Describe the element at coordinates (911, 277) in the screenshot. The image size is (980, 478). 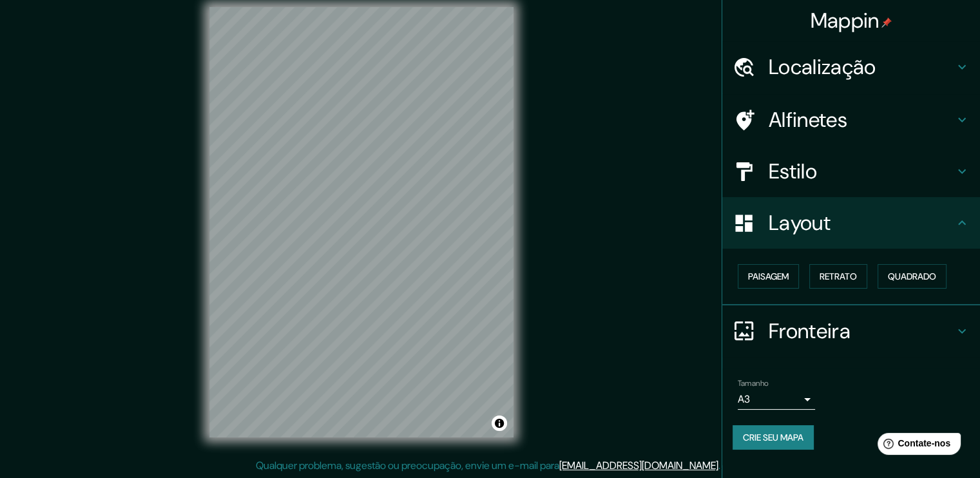
I see `button: Quadrado` at that location.